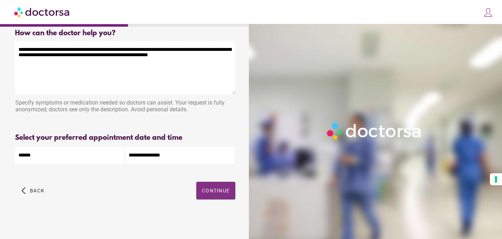  What do you see at coordinates (37, 191) in the screenshot?
I see `span: Back` at bounding box center [37, 191].